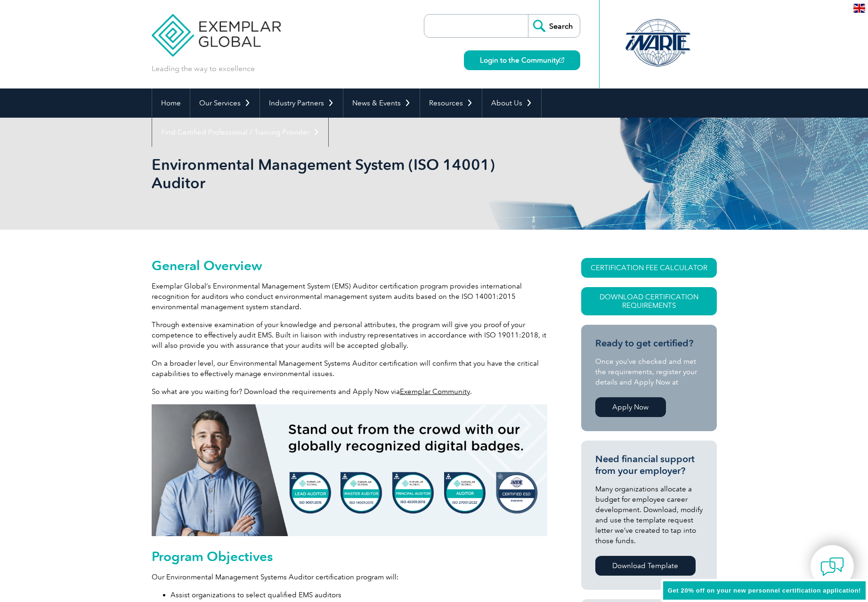  What do you see at coordinates (649, 465) in the screenshot?
I see `h3: Need financial support from your employer?` at bounding box center [649, 465].